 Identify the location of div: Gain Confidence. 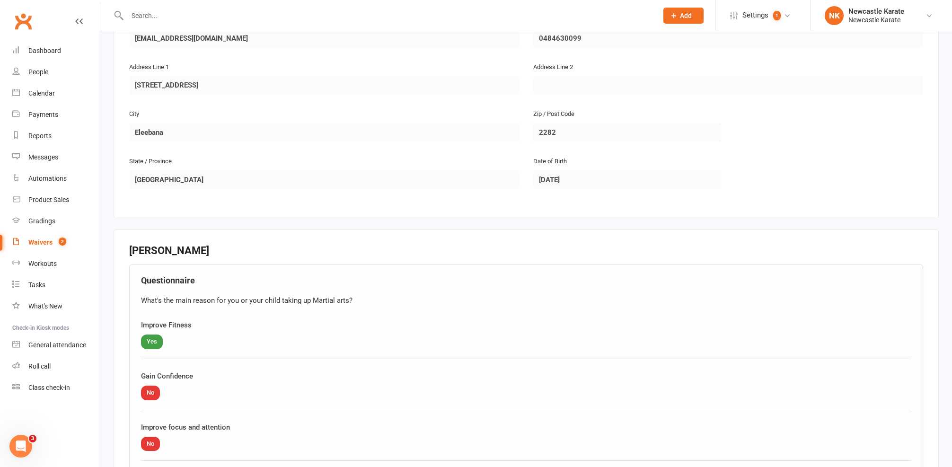
(526, 376).